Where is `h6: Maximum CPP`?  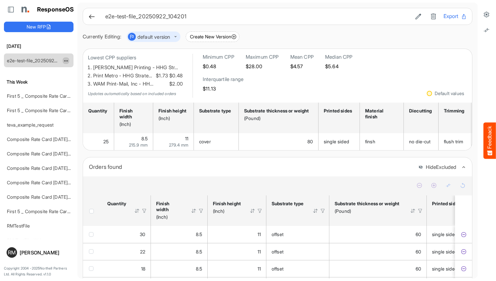 h6: Maximum CPP is located at coordinates (262, 57).